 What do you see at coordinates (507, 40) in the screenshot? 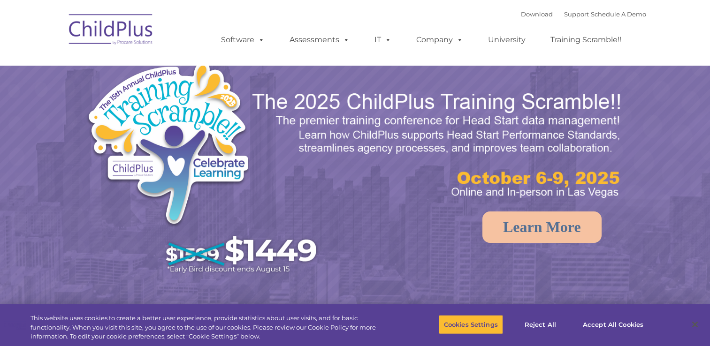
I see `a: University` at bounding box center [507, 40].